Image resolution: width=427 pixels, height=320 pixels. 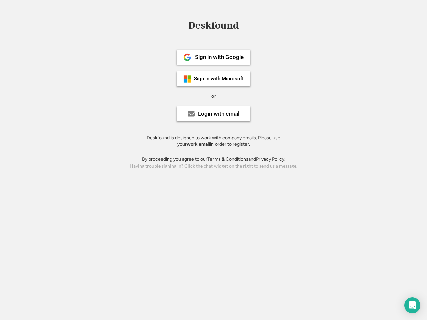 I want to click on div: Deskfound is designed to work with company emails. Please use your in order to register., so click(x=214, y=141).